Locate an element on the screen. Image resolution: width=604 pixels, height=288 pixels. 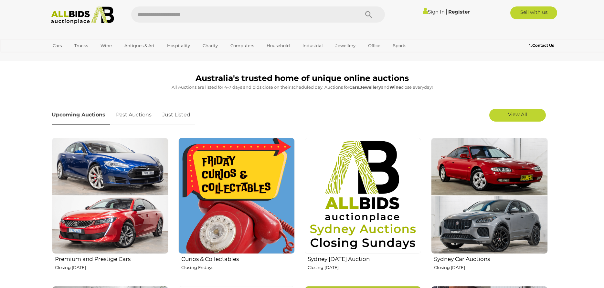
strong: Wine is located at coordinates (395, 87).